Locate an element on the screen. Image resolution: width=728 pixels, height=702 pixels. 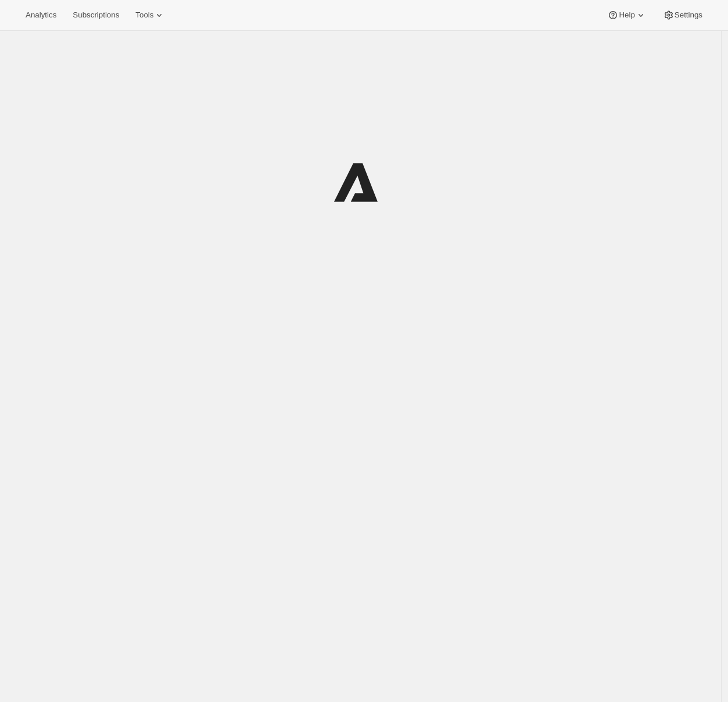
button: Help is located at coordinates (626, 15).